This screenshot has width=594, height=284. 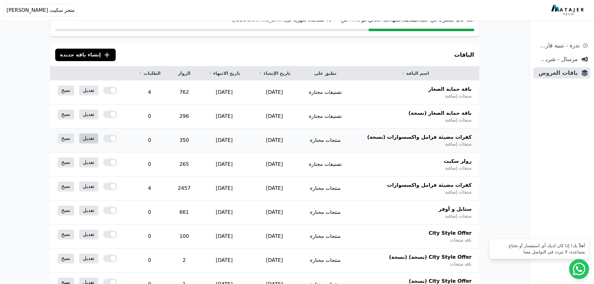 I want to click on td: 350, so click(x=184, y=140).